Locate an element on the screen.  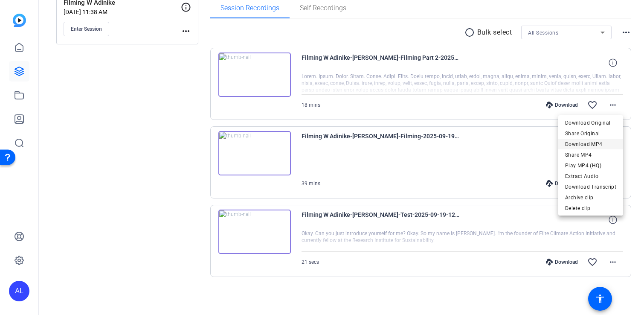
span: Download Transcript is located at coordinates (591, 187).